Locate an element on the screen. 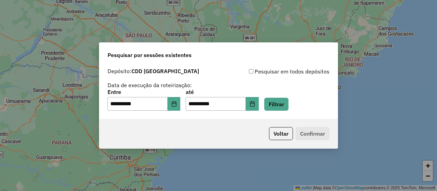  span: Pesquisar por sessões existentes is located at coordinates (150, 55).